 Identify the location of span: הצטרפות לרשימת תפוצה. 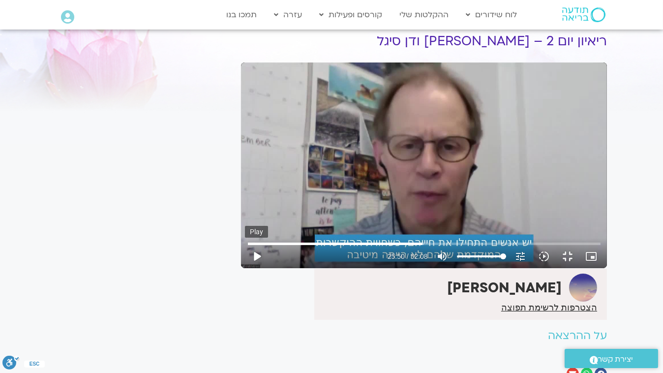
(549, 308).